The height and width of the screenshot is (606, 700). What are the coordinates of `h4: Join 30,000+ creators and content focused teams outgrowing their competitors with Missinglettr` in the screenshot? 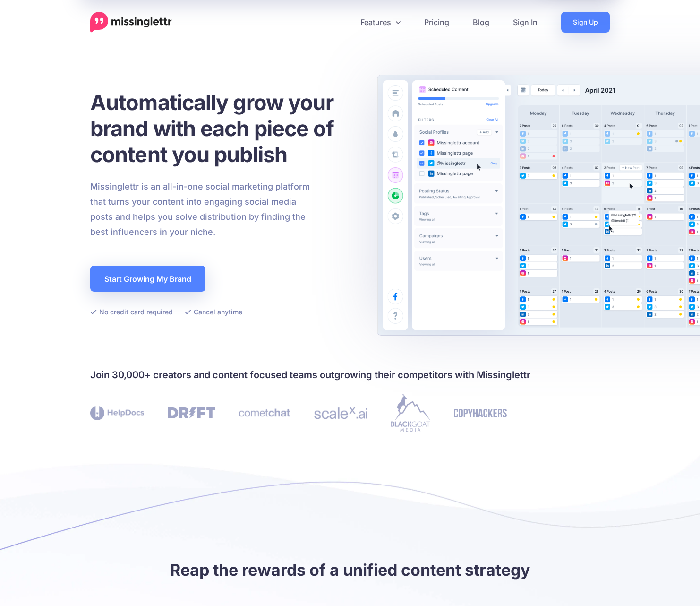 It's located at (350, 375).